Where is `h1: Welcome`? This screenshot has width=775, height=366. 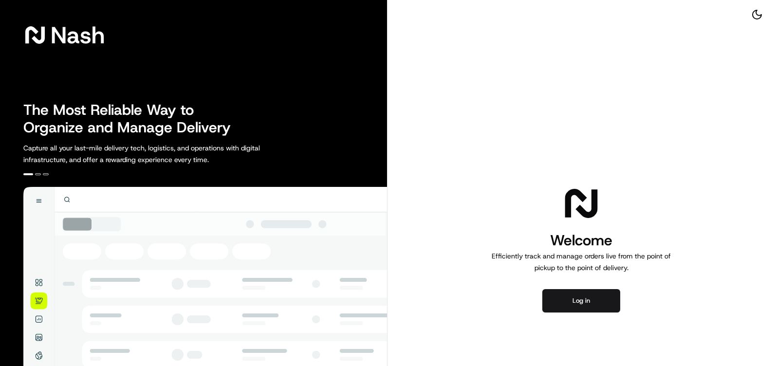
h1: Welcome is located at coordinates (581, 240).